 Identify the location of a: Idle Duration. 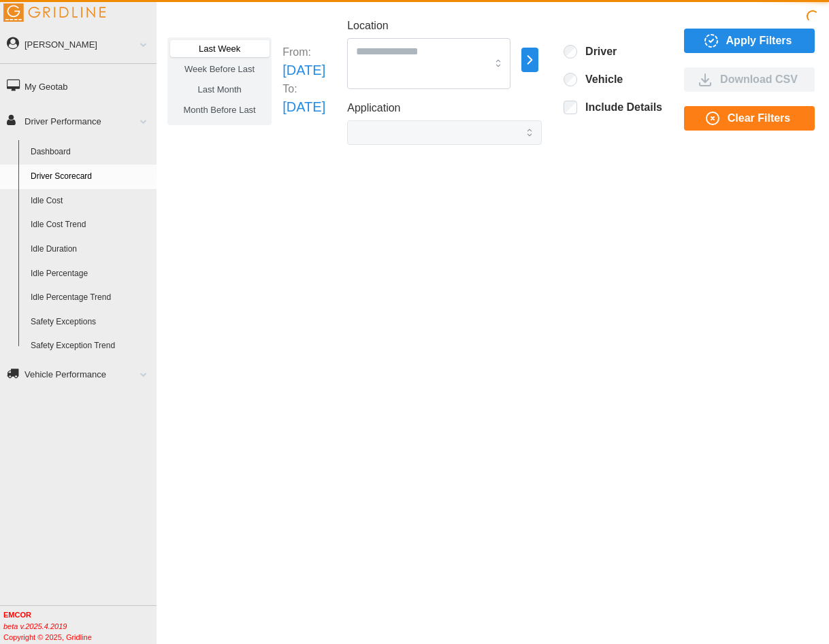
(91, 250).